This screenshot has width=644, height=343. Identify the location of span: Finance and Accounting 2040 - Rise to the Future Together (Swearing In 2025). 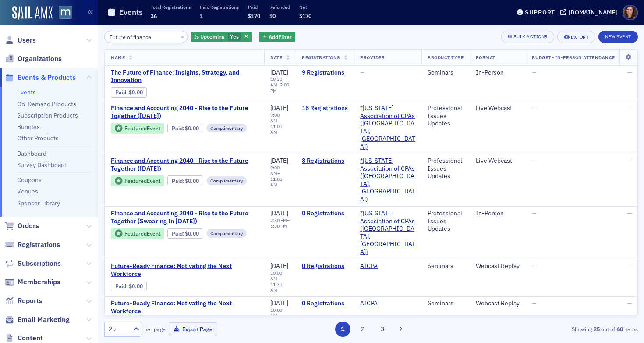
(185, 217).